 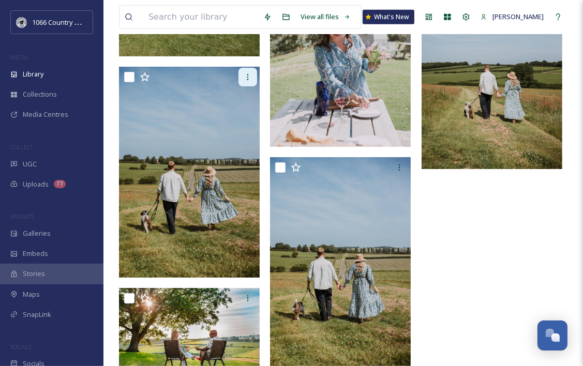 I want to click on span: Maps, so click(x=31, y=294).